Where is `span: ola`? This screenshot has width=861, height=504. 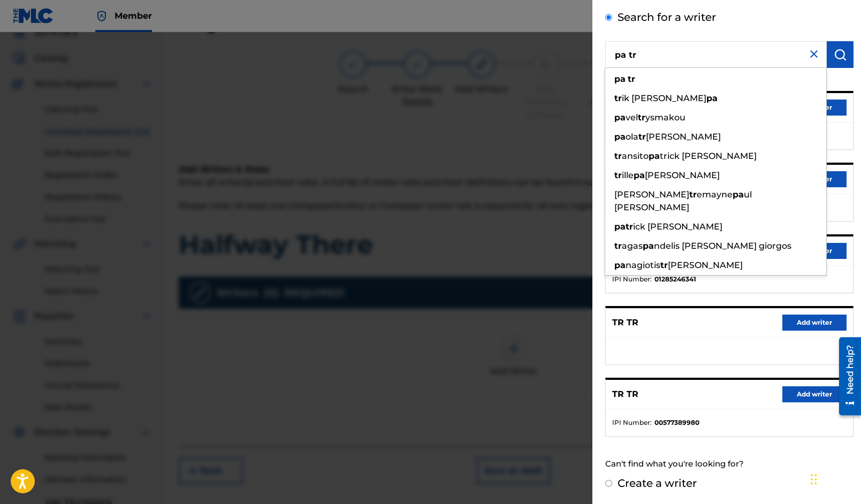
span: ola is located at coordinates (632, 136).